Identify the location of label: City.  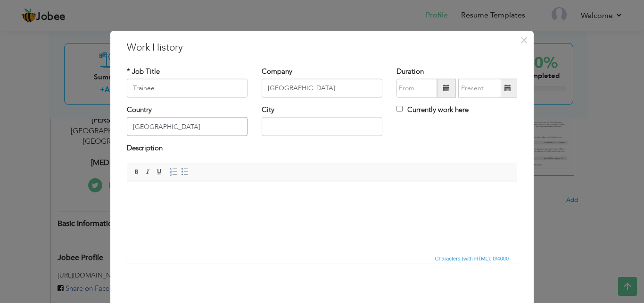
(268, 109).